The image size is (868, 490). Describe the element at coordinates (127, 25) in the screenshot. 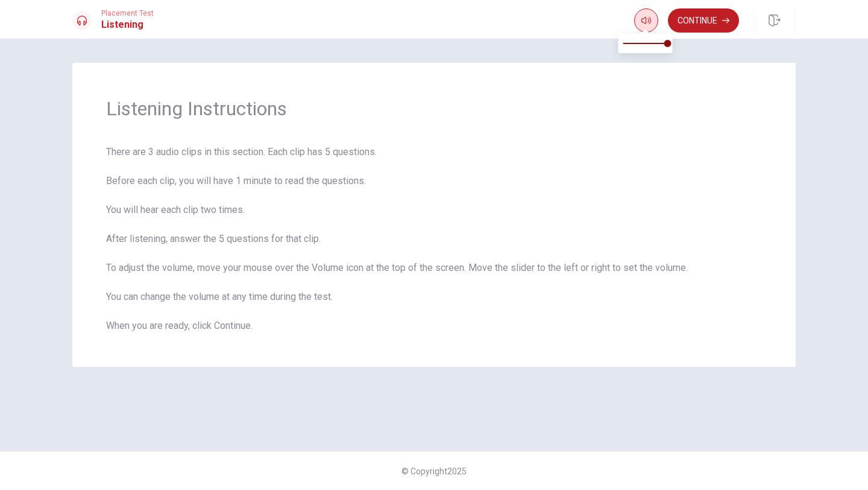

I see `h1: Listening` at that location.